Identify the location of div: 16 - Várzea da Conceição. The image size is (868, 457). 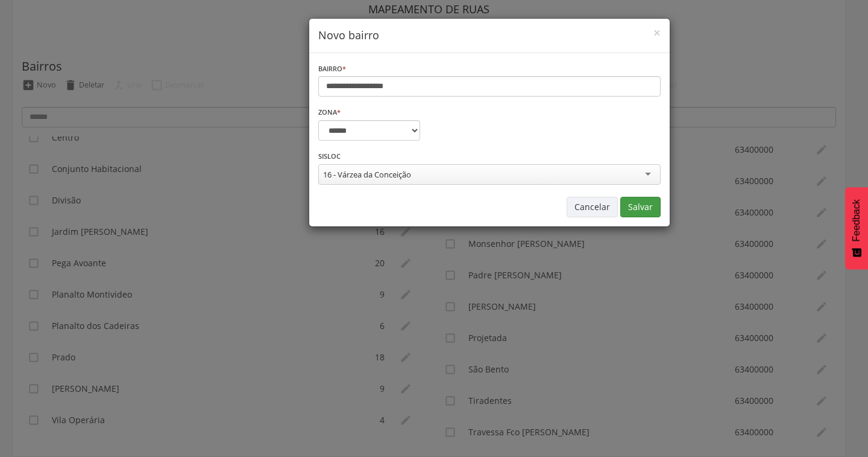
(367, 175).